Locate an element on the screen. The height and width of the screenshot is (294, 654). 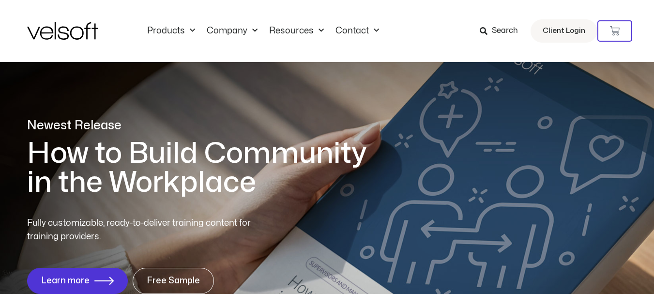
a: Free Sample is located at coordinates (173, 281).